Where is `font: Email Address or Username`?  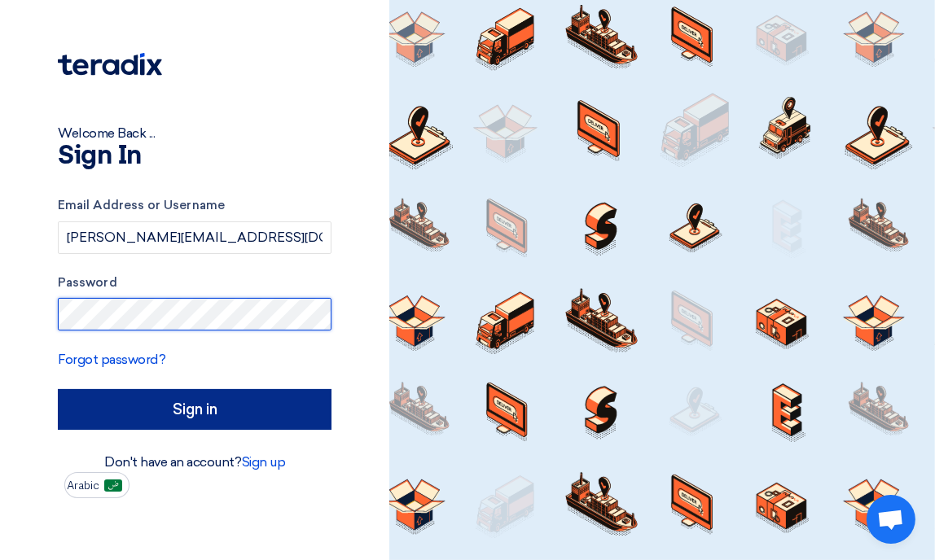 font: Email Address or Username is located at coordinates (141, 205).